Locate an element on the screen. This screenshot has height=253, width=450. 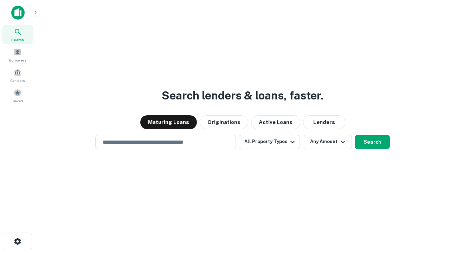
a: Contacts is located at coordinates (18, 75).